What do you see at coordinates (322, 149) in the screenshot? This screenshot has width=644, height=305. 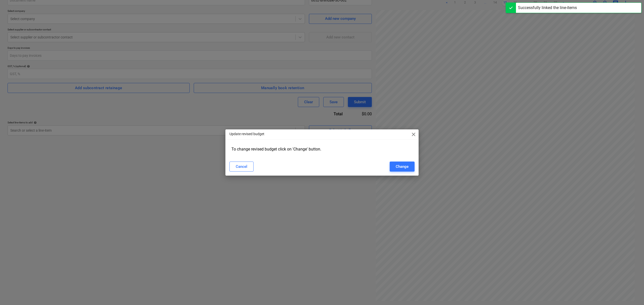 I see `div: To change revised budget click on 'Change' button.` at bounding box center [322, 149].